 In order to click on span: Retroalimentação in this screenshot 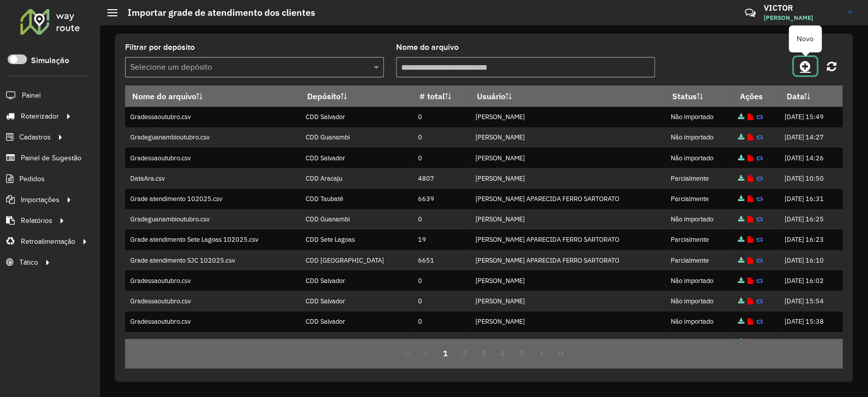, I will do `click(48, 241)`.